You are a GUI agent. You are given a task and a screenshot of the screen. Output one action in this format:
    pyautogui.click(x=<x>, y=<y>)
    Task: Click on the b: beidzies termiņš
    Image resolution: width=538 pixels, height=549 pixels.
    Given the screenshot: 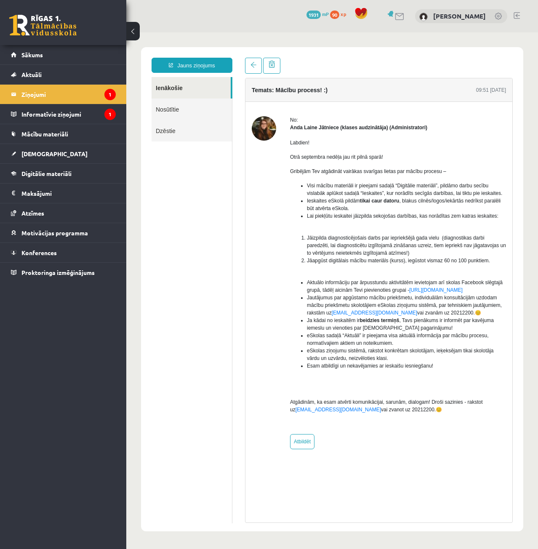 What is the action you would take?
    pyautogui.click(x=253, y=288)
    